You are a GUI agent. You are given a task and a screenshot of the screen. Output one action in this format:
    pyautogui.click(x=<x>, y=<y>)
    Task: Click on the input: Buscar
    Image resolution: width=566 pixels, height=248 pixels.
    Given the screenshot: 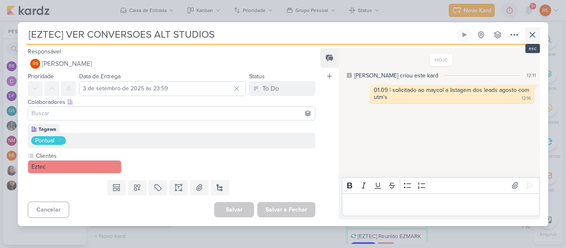 What is the action you would take?
    pyautogui.click(x=172, y=114)
    